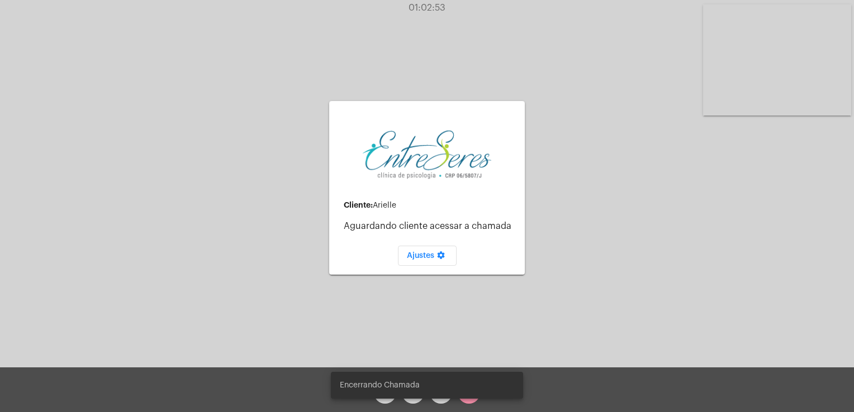  Describe the element at coordinates (430, 206) in the screenshot. I see `div: Arielle` at that location.